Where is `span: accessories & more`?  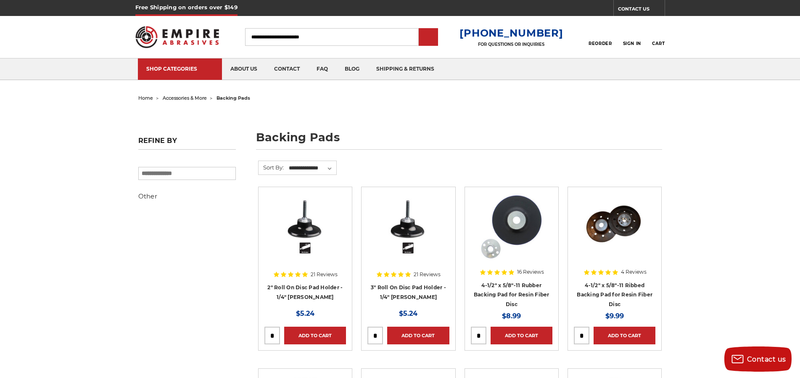
span: accessories & more is located at coordinates (185, 98).